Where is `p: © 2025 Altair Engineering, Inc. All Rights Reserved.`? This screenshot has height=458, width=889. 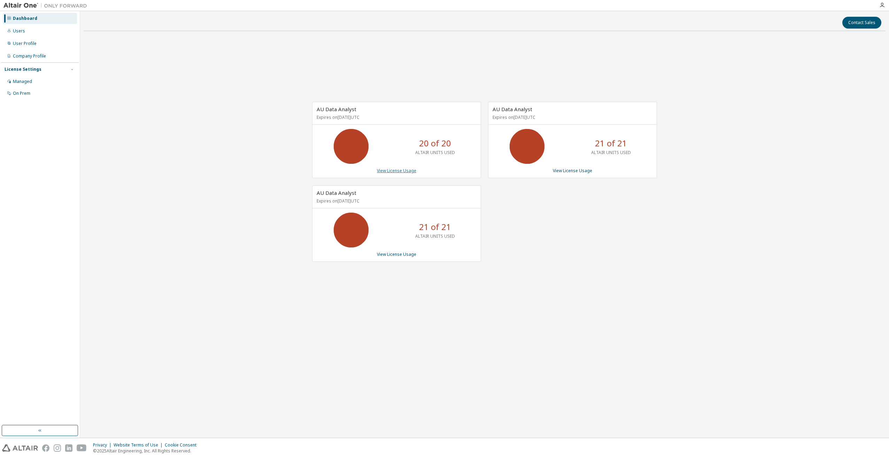 p: © 2025 Altair Engineering, Inc. All Rights Reserved. is located at coordinates (147, 451).